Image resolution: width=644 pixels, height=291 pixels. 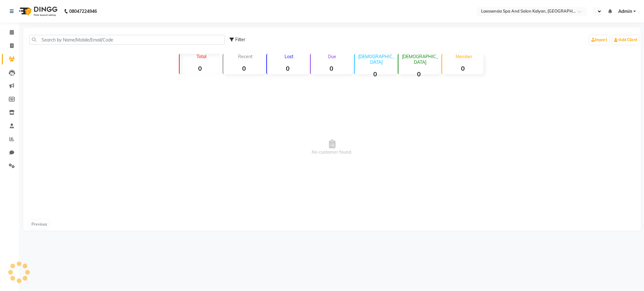 I want to click on a: Add Client, so click(x=625, y=40).